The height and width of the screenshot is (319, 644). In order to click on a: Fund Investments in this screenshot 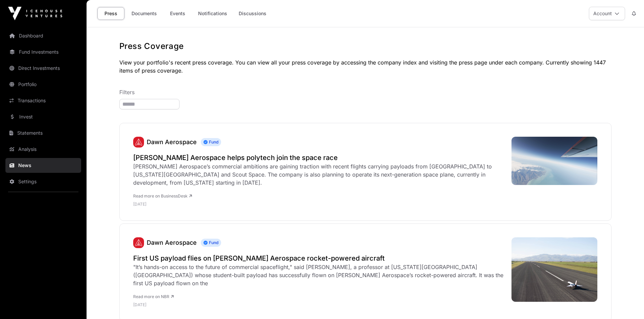, I will do `click(44, 52)`.